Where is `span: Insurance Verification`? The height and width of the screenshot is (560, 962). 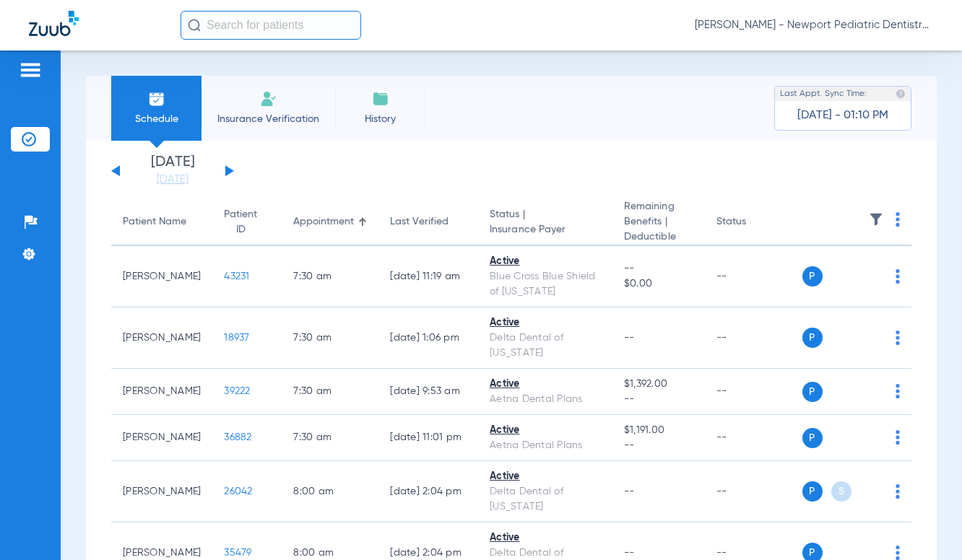 span: Insurance Verification is located at coordinates (268, 119).